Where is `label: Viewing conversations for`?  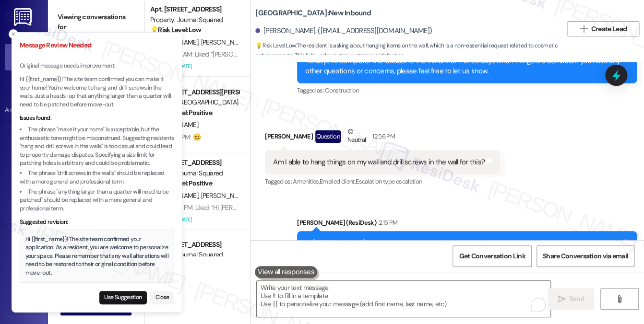 label: Viewing conversations for is located at coordinates (96, 22).